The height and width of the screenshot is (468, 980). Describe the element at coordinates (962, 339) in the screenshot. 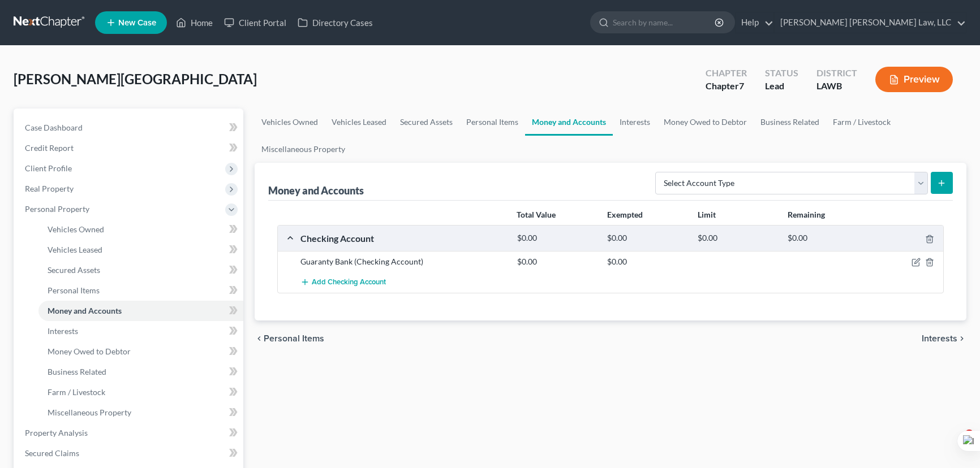

I see `i: chevron_right` at that location.